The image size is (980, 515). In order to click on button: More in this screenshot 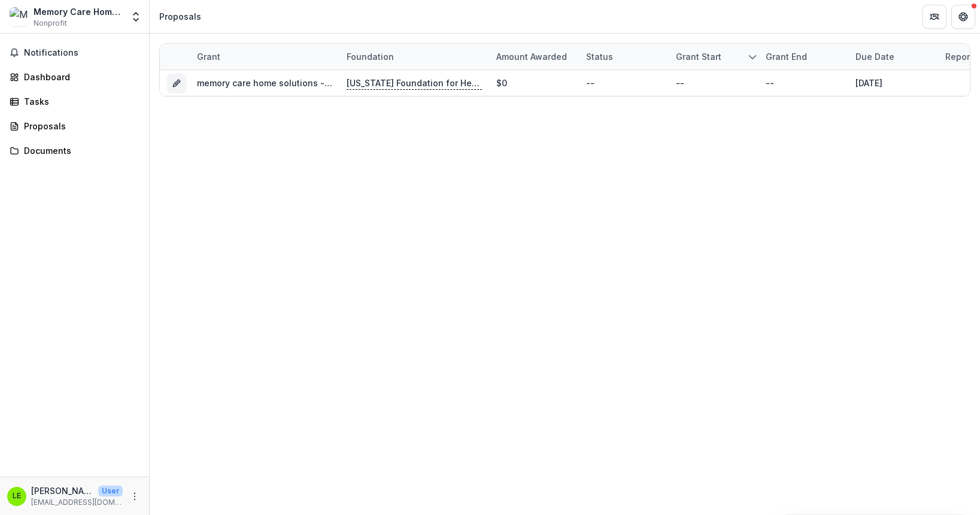, I will do `click(135, 496)`.